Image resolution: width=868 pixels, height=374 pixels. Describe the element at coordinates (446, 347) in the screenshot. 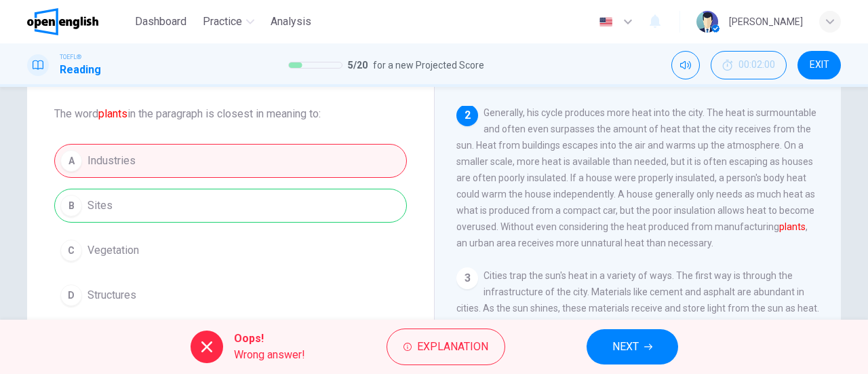

I see `button: Explanation` at that location.